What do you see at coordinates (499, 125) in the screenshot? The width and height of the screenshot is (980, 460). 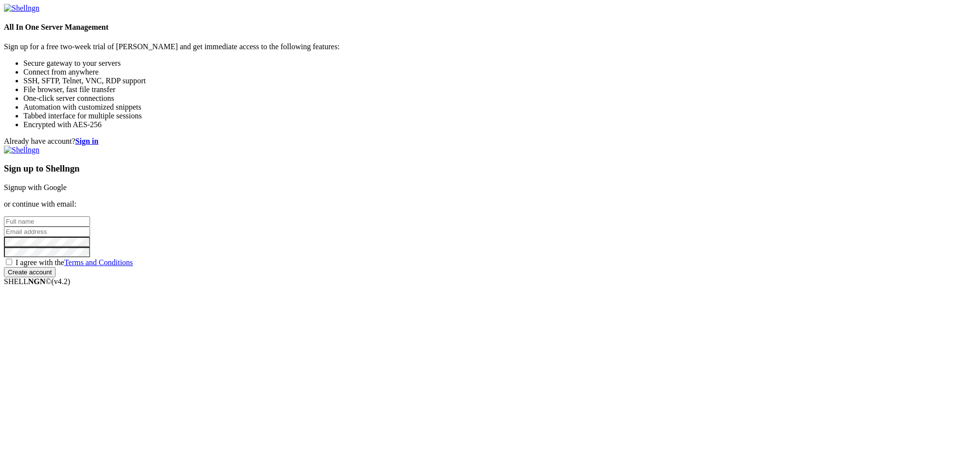 I see `li: Encrypted with AES-256` at bounding box center [499, 125].